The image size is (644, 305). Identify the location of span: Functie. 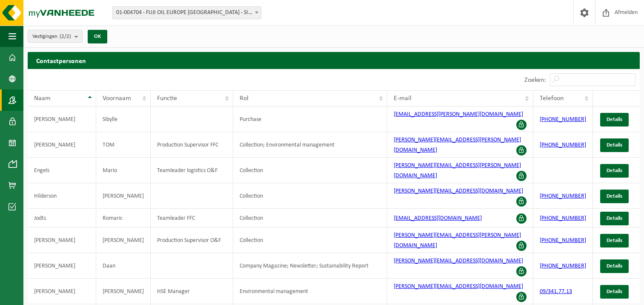
(167, 98).